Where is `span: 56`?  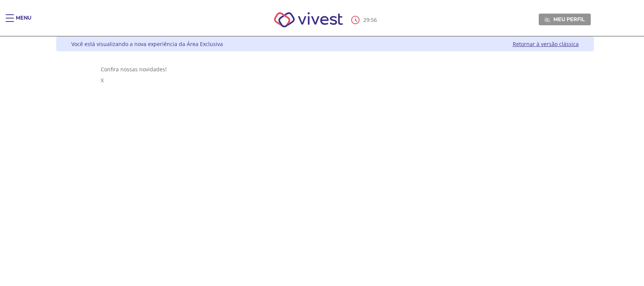
span: 56 is located at coordinates (374, 19).